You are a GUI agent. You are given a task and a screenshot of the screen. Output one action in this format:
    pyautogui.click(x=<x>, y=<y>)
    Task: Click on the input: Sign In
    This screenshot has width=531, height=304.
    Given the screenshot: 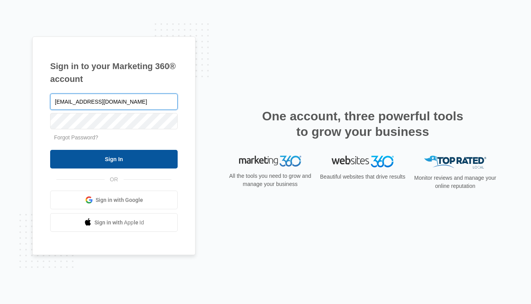 What is the action you would take?
    pyautogui.click(x=114, y=159)
    